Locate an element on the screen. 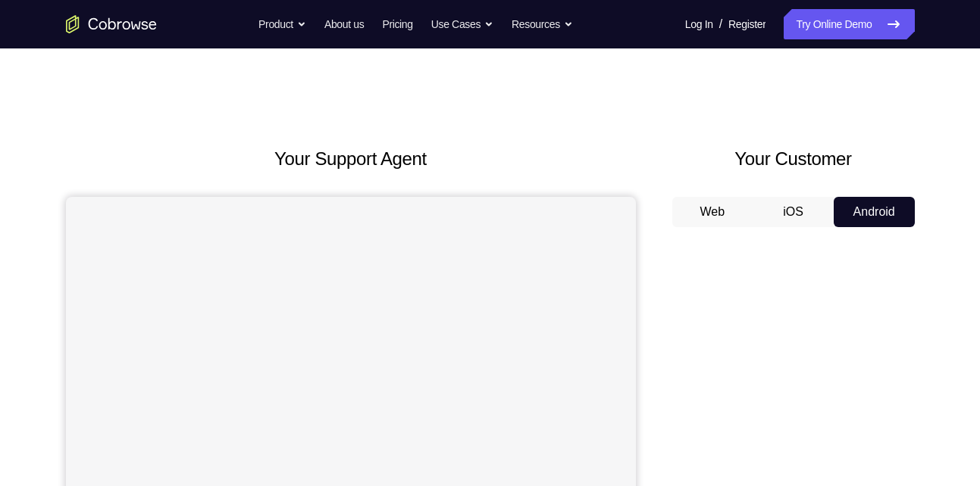 The width and height of the screenshot is (980, 486). a: Try Online Demo is located at coordinates (849, 24).